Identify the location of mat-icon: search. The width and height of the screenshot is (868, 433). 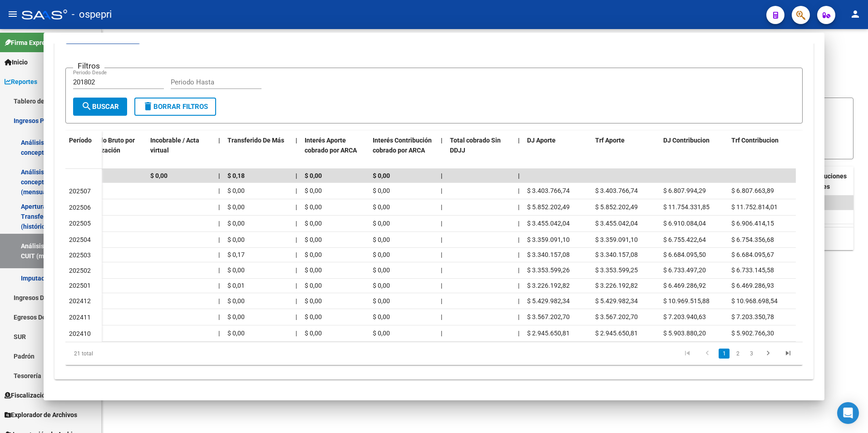
(87, 106).